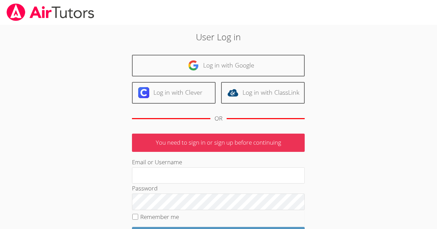 The image size is (437, 229). Describe the element at coordinates (157, 162) in the screenshot. I see `label: Email or Username` at that location.